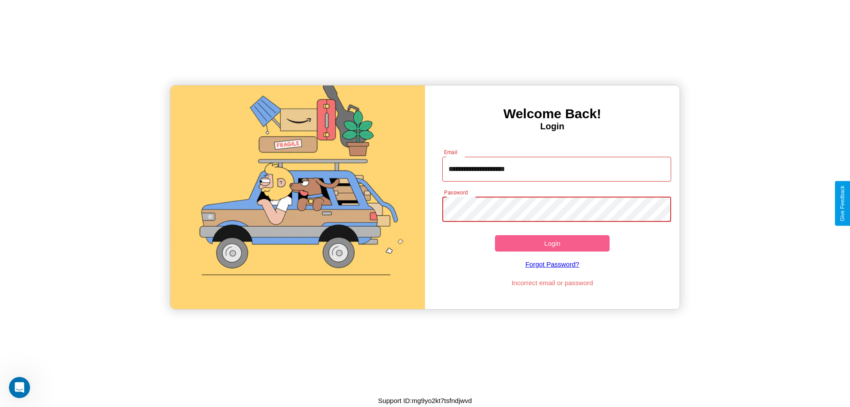  I want to click on h4: Login, so click(552, 126).